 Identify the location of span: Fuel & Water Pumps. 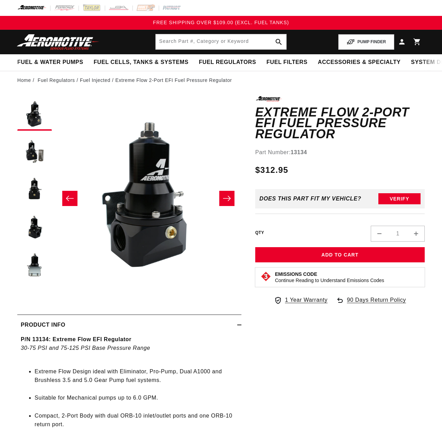
(50, 62).